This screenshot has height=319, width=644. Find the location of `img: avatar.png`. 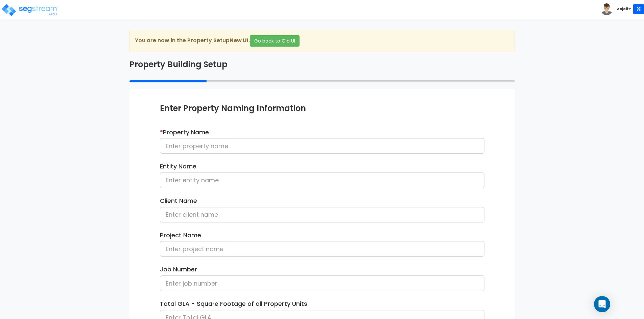

img: avatar.png is located at coordinates (606, 9).